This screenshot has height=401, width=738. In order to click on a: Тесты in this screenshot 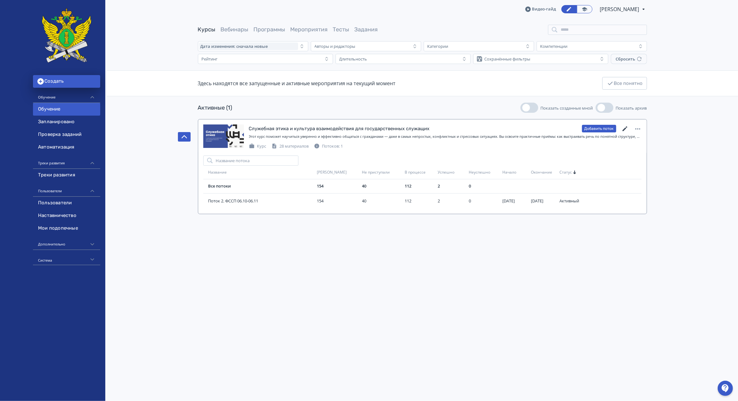, I will do `click(341, 29)`.